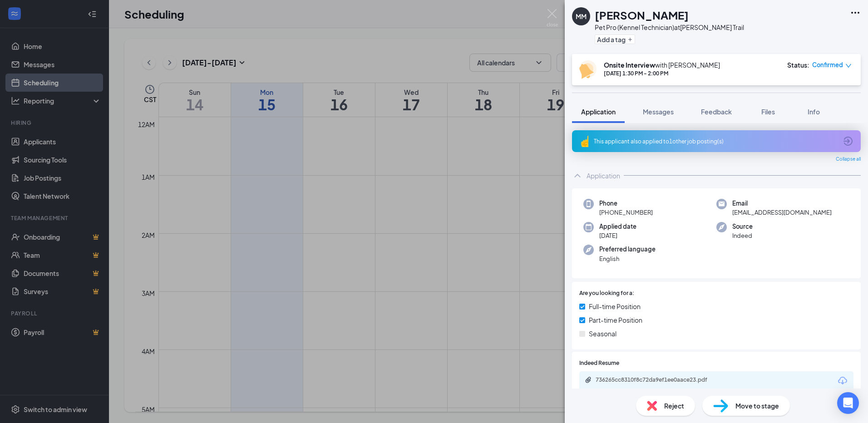  I want to click on button: PlusAdd a tag, so click(614, 39).